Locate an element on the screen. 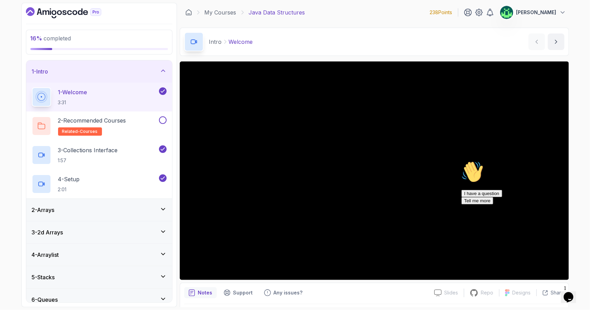 Image resolution: width=590 pixels, height=310 pixels. span: 1 is located at coordinates (4, 6).